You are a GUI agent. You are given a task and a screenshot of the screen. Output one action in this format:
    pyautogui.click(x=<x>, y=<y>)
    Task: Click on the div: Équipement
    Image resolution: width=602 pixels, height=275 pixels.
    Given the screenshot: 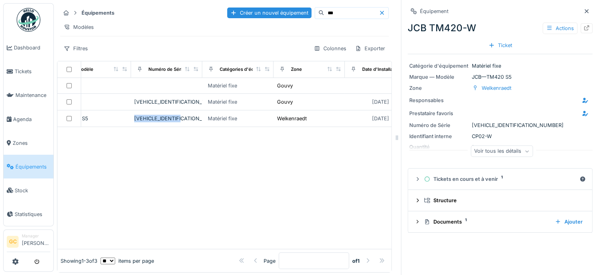 What is the action you would take?
    pyautogui.click(x=434, y=11)
    